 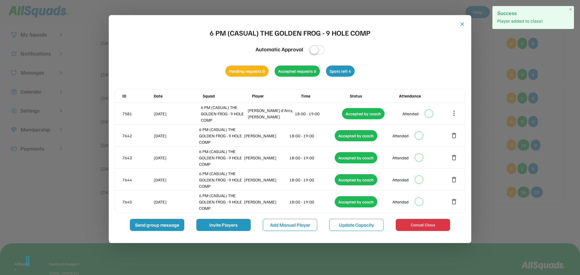 I want to click on div: 7644, so click(x=137, y=180).